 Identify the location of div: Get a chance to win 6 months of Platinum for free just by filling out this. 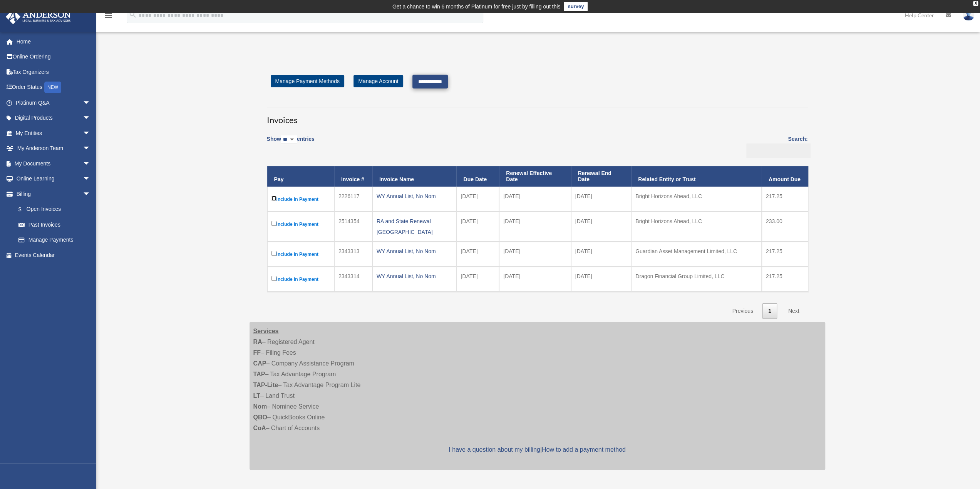
(476, 7).